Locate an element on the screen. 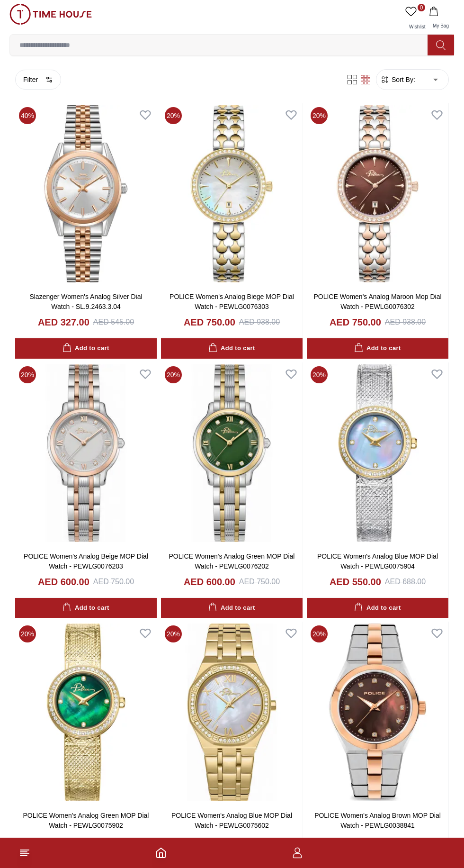 The image size is (464, 868). span: Sort By: is located at coordinates (402, 80).